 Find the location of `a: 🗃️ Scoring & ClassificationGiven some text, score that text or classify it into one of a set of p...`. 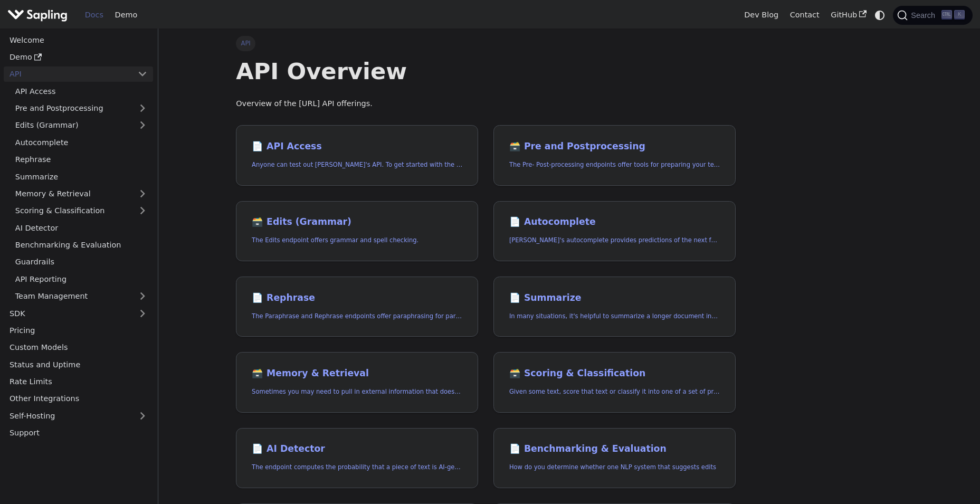

a: 🗃️ Scoring & ClassificationGiven some text, score that text or classify it into one of a set of p... is located at coordinates (615, 381).